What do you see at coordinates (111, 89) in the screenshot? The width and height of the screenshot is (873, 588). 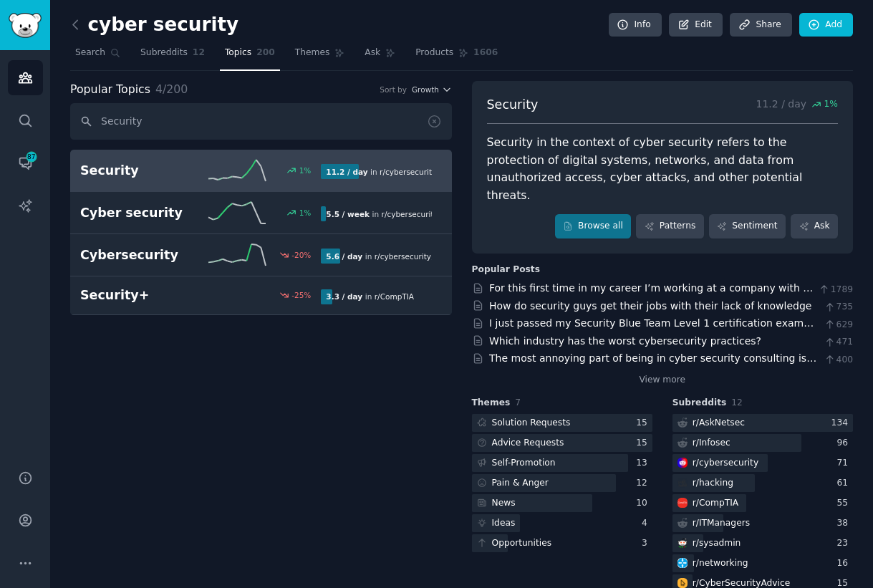 I see `span: Popular Topics` at bounding box center [111, 89].